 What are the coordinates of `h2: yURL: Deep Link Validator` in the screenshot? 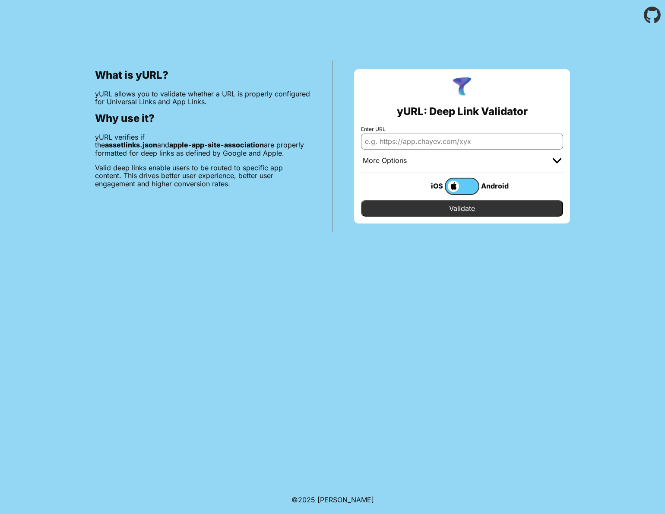 It's located at (462, 111).